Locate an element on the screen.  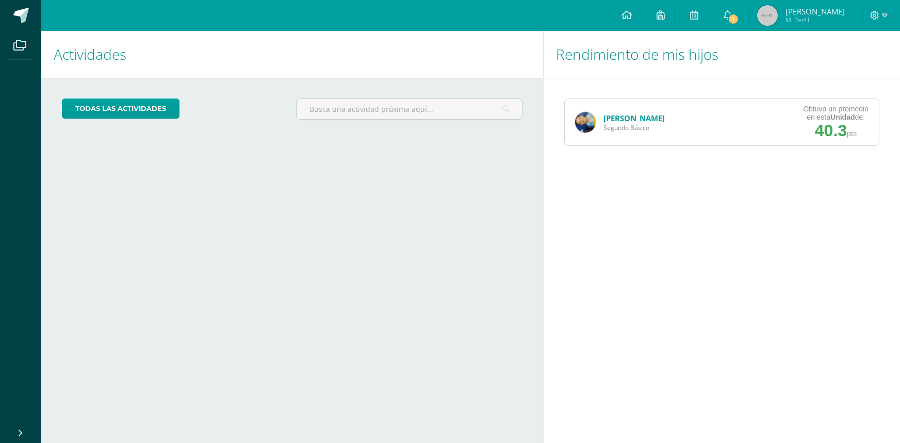
a: todas las Actividades is located at coordinates (121, 108).